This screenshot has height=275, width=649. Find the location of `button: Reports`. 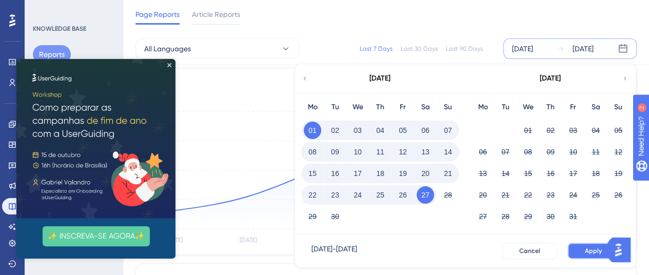

button: Reports is located at coordinates (52, 54).